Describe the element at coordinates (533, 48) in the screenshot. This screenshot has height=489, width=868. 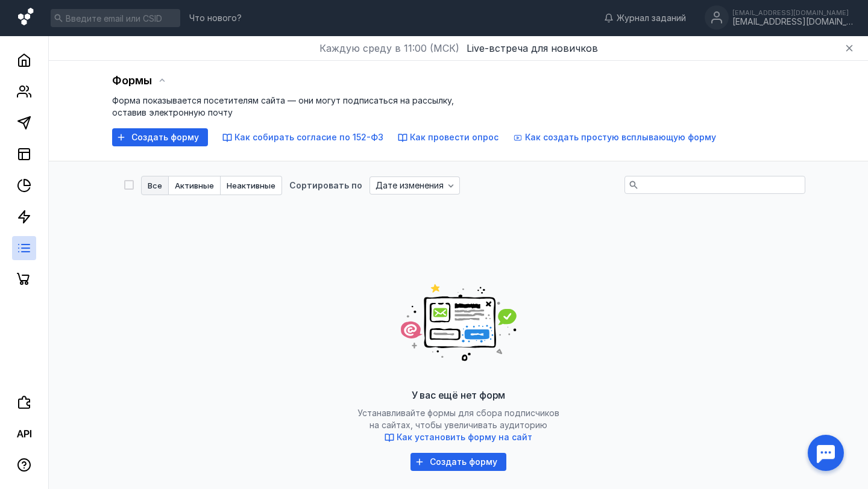
I see `button: Live-встреча для новичков` at that location.